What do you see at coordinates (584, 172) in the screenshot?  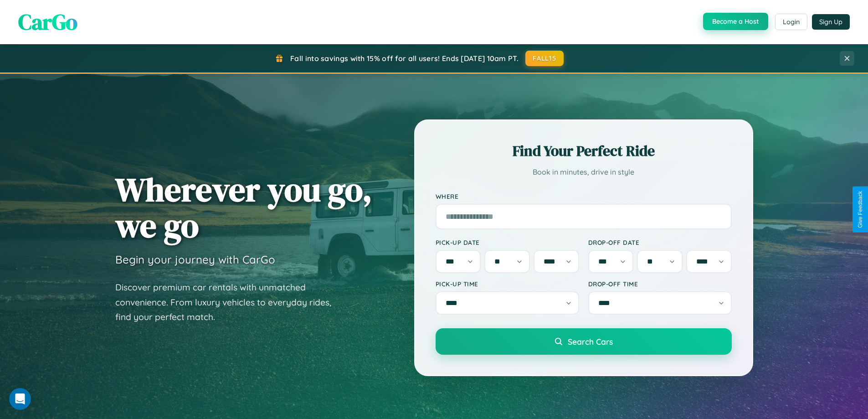 I see `p: Book in minutes, drive in style` at bounding box center [584, 172].